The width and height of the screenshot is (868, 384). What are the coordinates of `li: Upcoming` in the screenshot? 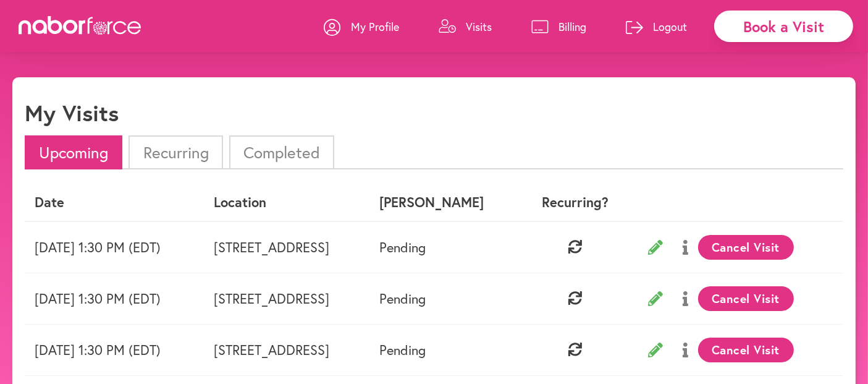 It's located at (74, 152).